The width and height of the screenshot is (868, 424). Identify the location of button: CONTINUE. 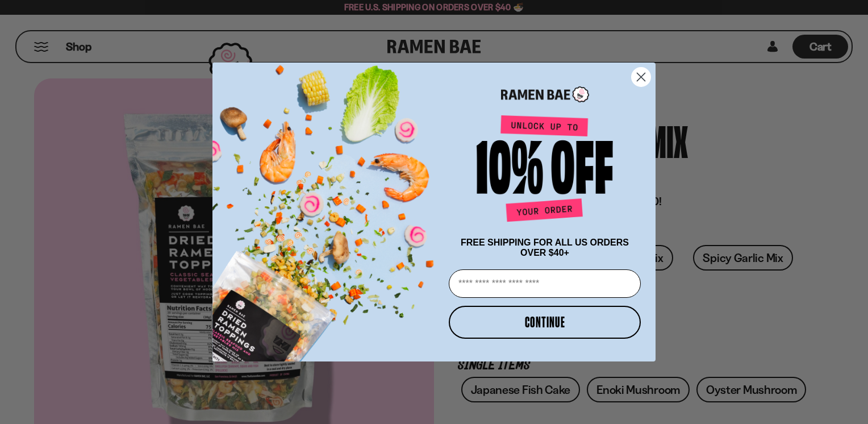
(544, 322).